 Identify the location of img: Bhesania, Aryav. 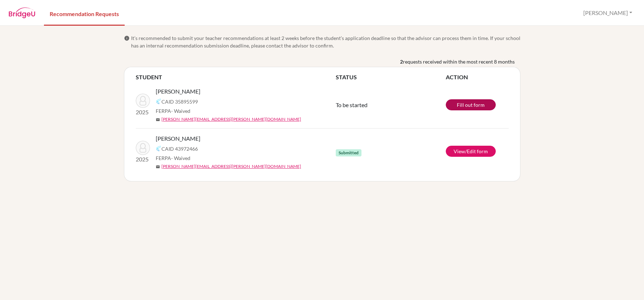
(143, 101).